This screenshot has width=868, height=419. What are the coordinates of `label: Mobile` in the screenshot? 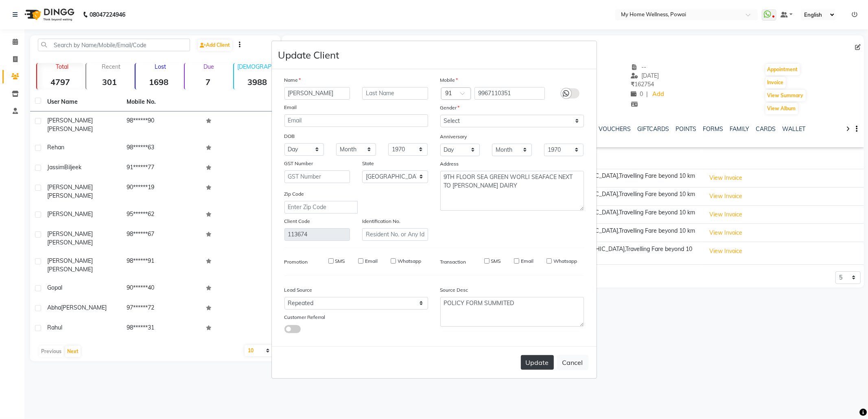 It's located at (449, 80).